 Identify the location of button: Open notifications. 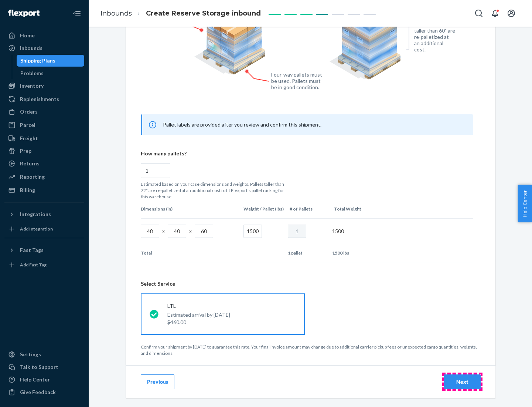
(495, 13).